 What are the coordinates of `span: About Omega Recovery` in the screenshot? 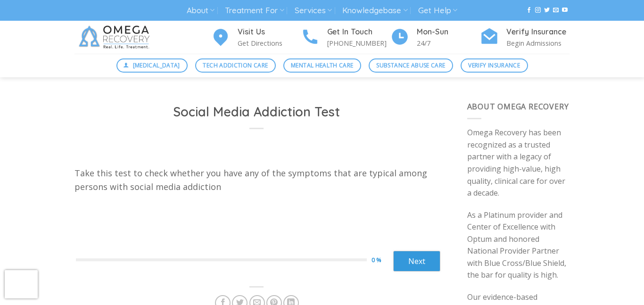 It's located at (519, 106).